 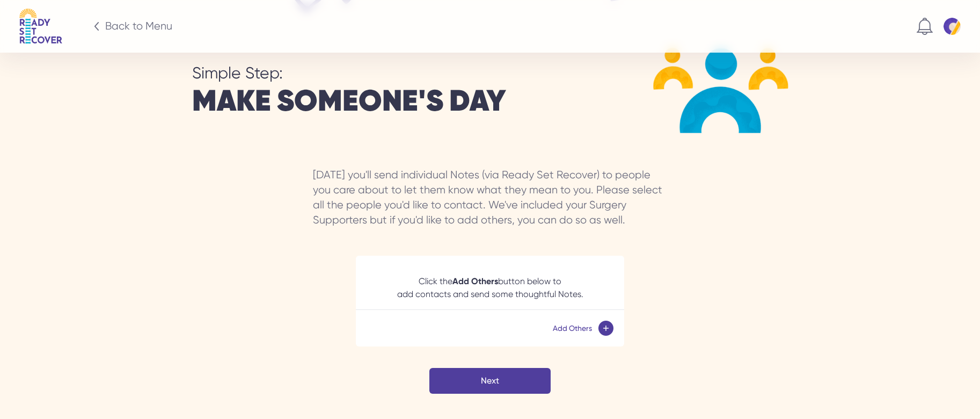 What do you see at coordinates (97, 26) in the screenshot?
I see `img: Big arrow icn` at bounding box center [97, 26].